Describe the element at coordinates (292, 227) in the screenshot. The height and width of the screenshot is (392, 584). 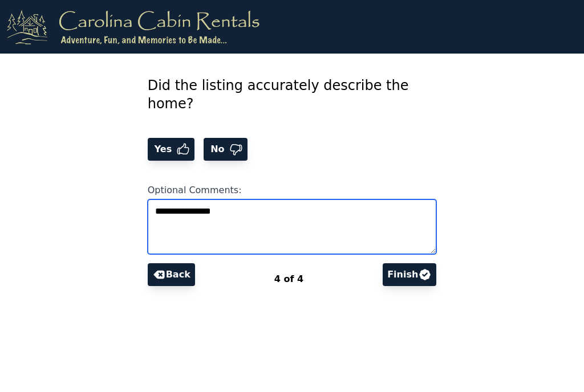
I see `textarea: Optional Comments:` at that location.